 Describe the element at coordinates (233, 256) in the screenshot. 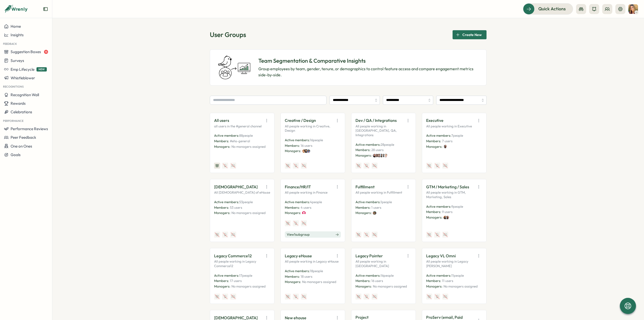

I see `p: Legacy Commerce12` at that location.